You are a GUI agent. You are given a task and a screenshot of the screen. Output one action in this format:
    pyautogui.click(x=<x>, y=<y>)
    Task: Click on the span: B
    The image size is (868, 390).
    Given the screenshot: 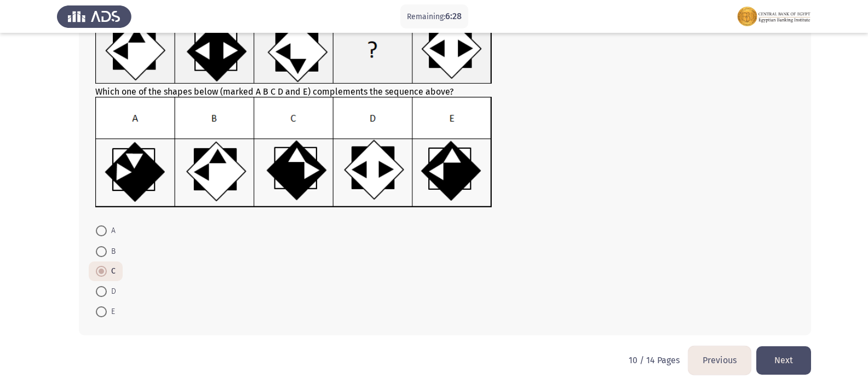 What is the action you would take?
    pyautogui.click(x=111, y=251)
    